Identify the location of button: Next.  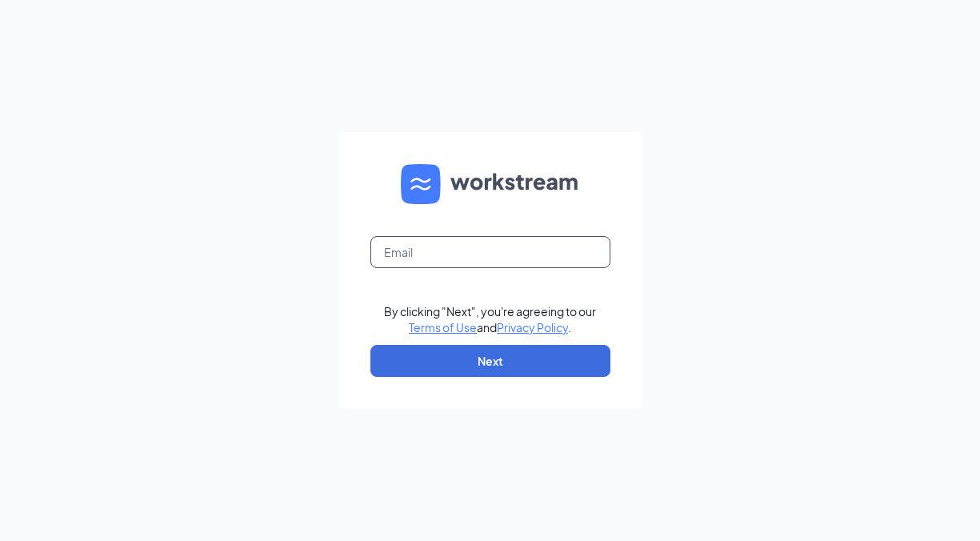
(490, 361).